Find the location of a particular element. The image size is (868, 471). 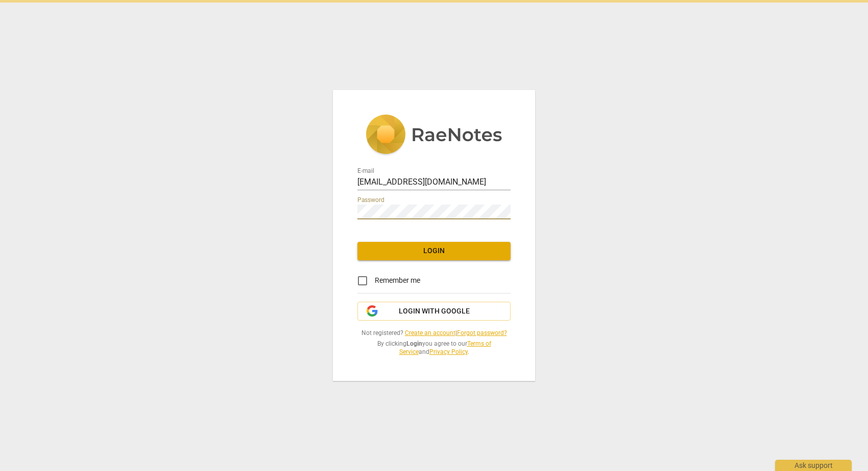

img: 5ac2273c67554f335776073100b6d88f.svg is located at coordinates (434, 136).